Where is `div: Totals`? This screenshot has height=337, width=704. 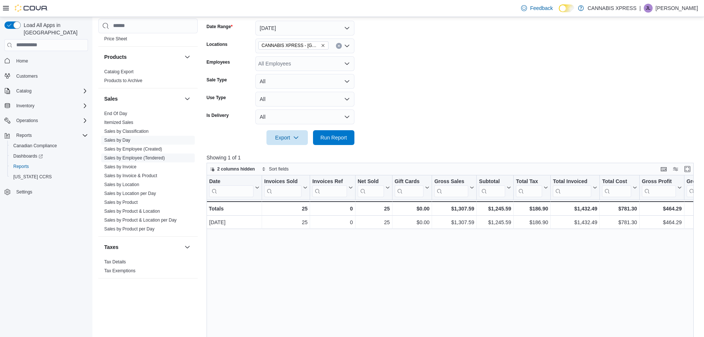
div: Totals is located at coordinates (234, 208).